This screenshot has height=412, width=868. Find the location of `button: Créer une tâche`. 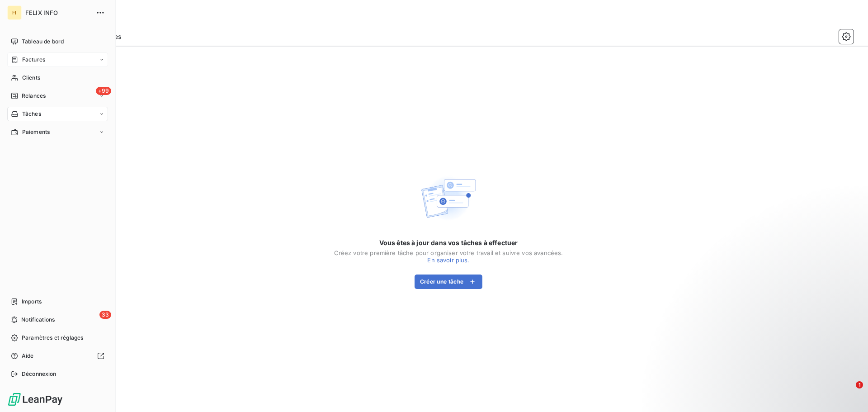

button: Créer une tâche is located at coordinates (448, 282).